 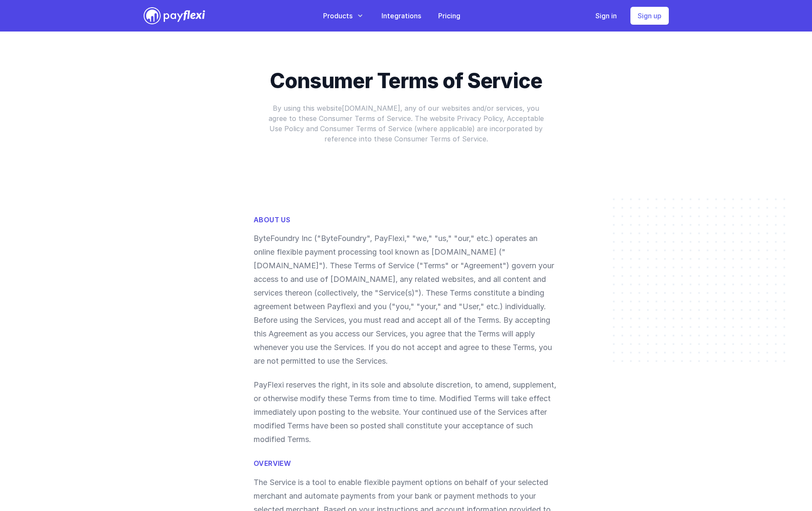 I want to click on p: PayFlexi reserves the right, in its sole and absolute discretion, to amend, supplement, or otherw..., so click(x=406, y=413).